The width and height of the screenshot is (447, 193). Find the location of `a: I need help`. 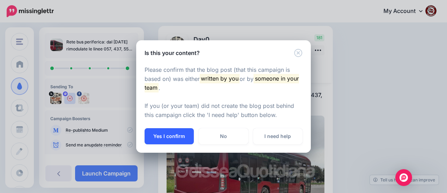

a: I need help is located at coordinates (278, 136).